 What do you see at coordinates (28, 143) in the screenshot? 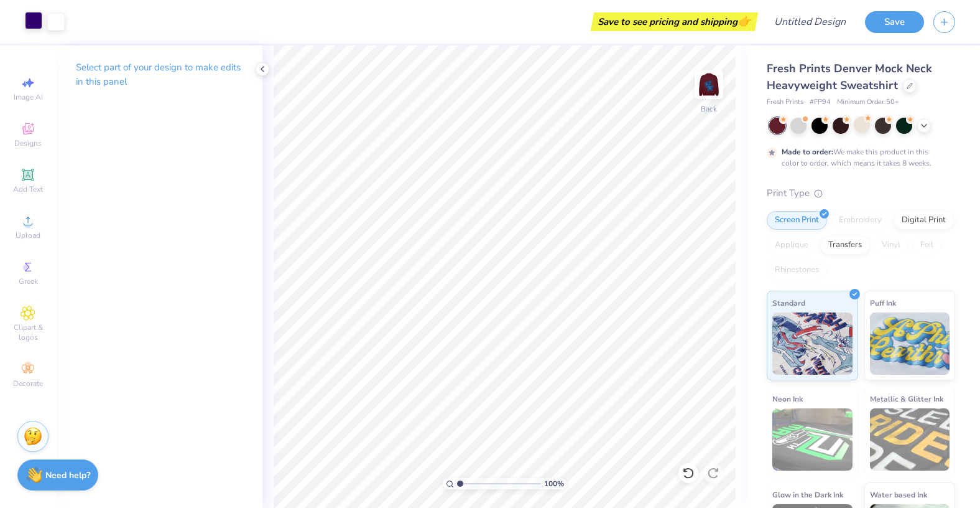
I see `span: Designs` at bounding box center [28, 143].